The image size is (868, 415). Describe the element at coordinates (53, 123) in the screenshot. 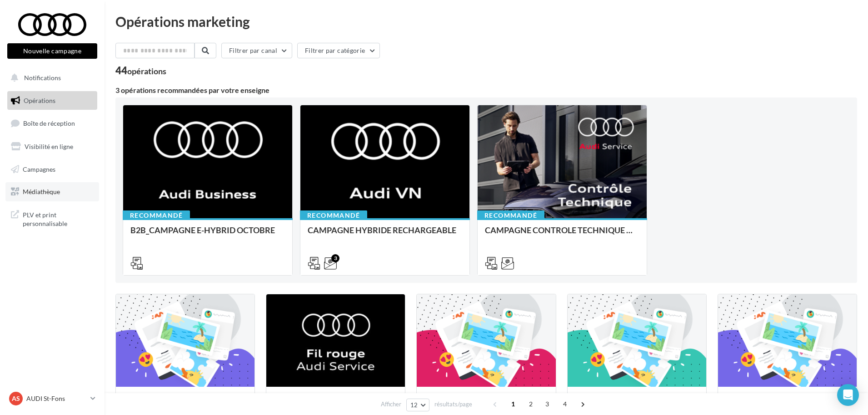

I see `a: Boîte de réception` at that location.